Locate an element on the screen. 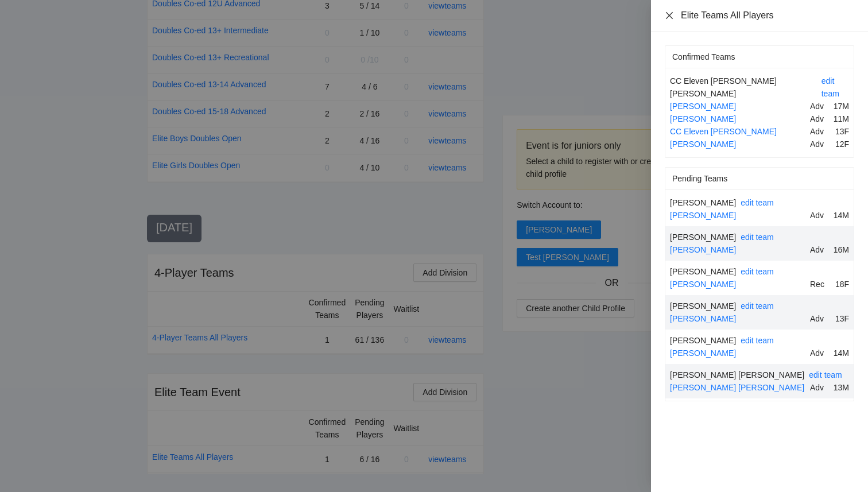 The width and height of the screenshot is (868, 492). div: Elite Teams All Players is located at coordinates (768, 15).